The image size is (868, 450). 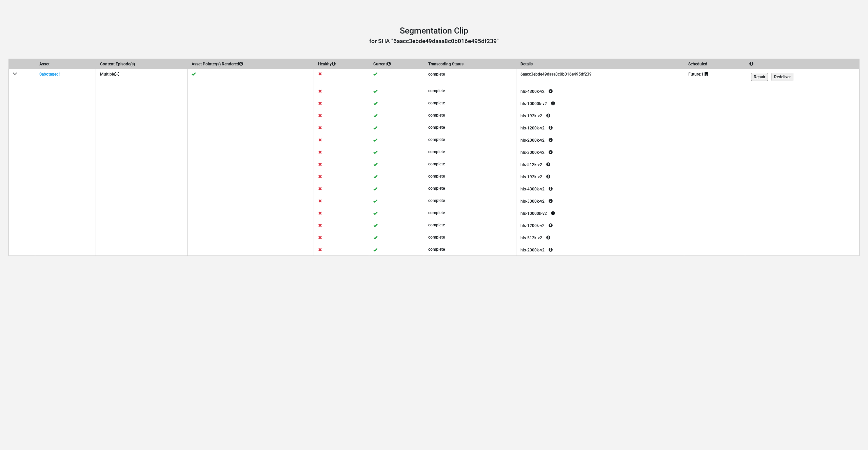 What do you see at coordinates (469, 77) in the screenshot?
I see `td: complete` at bounding box center [469, 77].